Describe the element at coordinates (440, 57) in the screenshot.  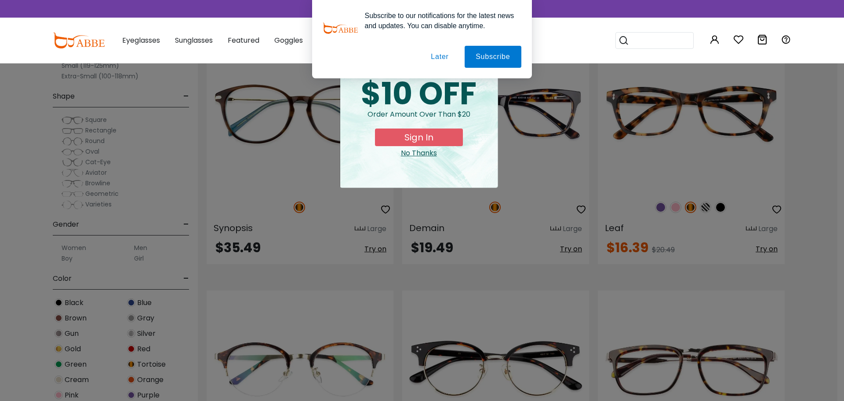
I see `button: Later` at that location.